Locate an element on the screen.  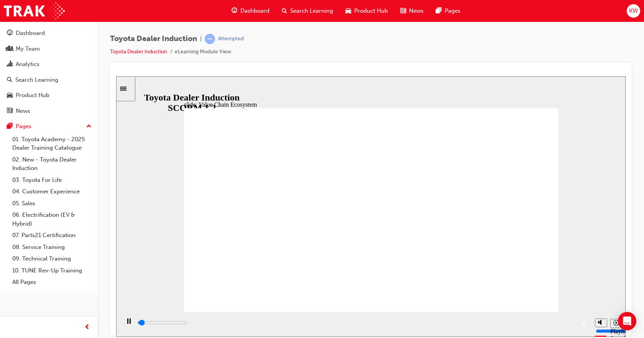
div: My Team is located at coordinates (27, 49).